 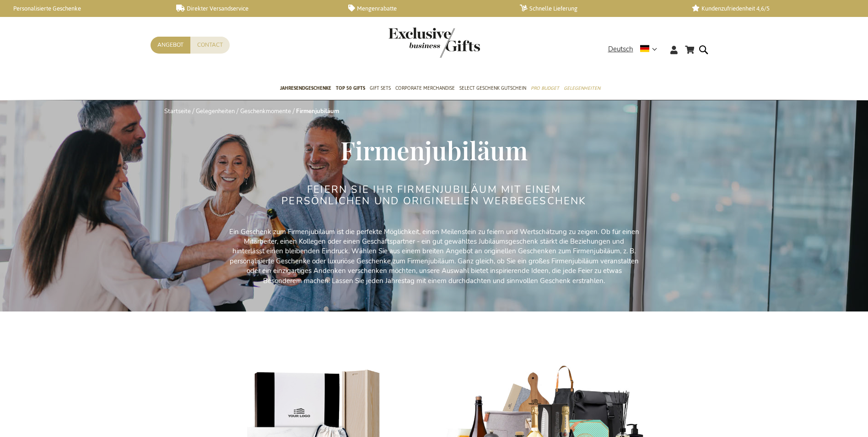 What do you see at coordinates (317, 111) in the screenshot?
I see `strong: Firmenjubiläum` at bounding box center [317, 111].